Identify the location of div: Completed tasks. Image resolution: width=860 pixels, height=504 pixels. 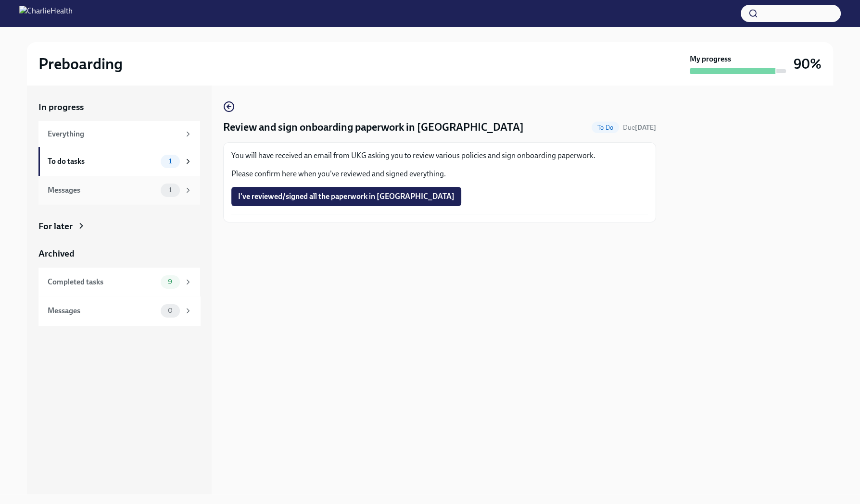
(102, 282).